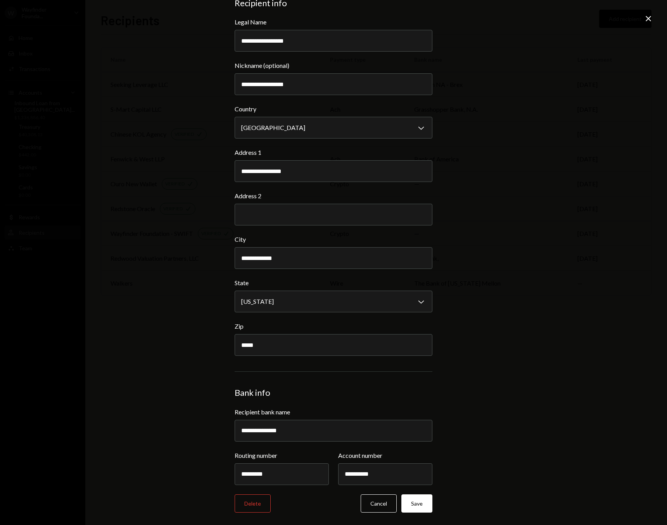 The width and height of the screenshot is (667, 525). I want to click on label: Zip, so click(334, 326).